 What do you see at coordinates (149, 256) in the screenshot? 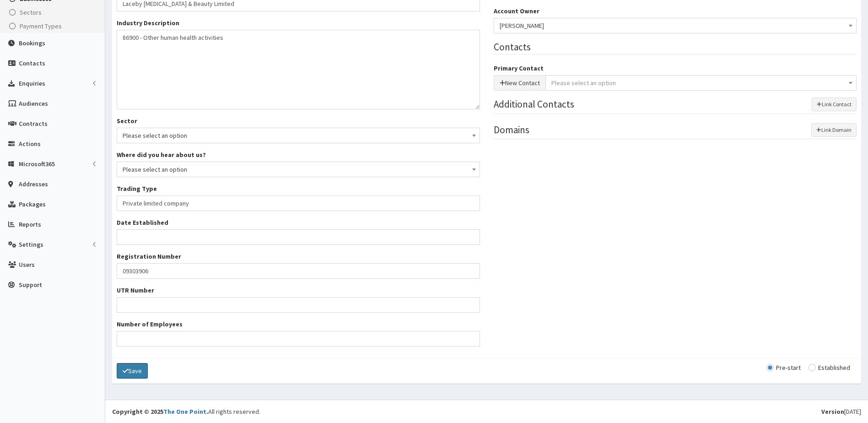
I see `label: Registration Number` at bounding box center [149, 256].